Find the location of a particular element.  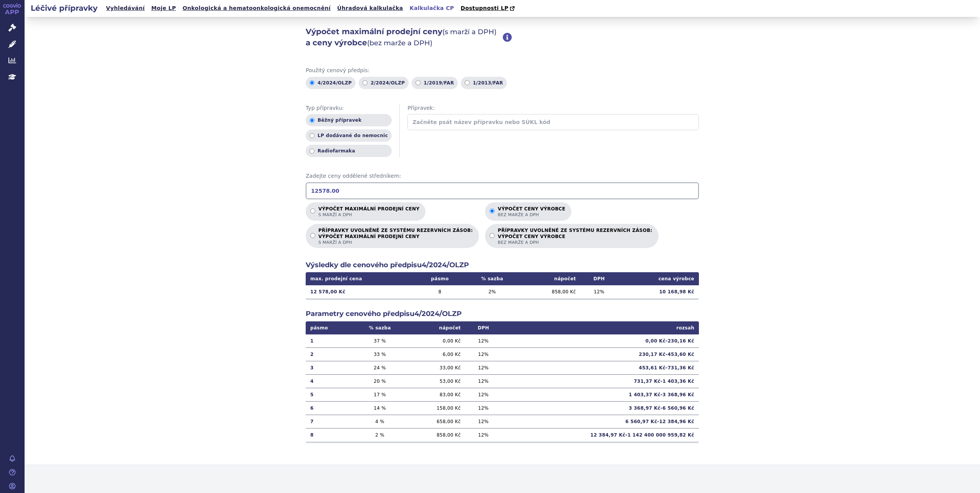

input: Radiofarmaka is located at coordinates (312, 151).